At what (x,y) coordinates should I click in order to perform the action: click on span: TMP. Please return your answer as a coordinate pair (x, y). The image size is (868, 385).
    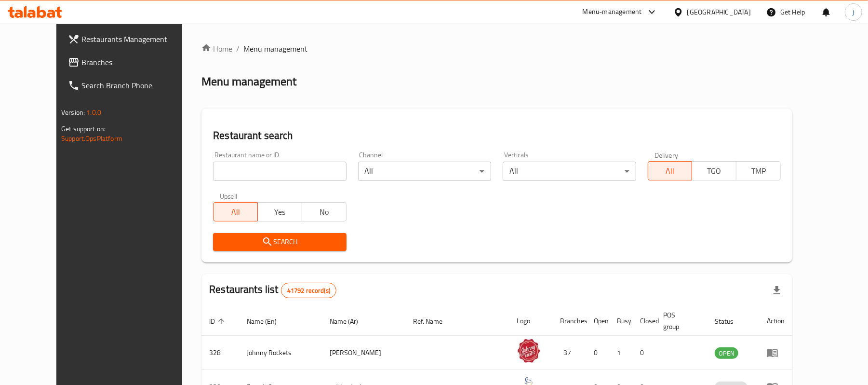
    Looking at the image, I should click on (758, 170).